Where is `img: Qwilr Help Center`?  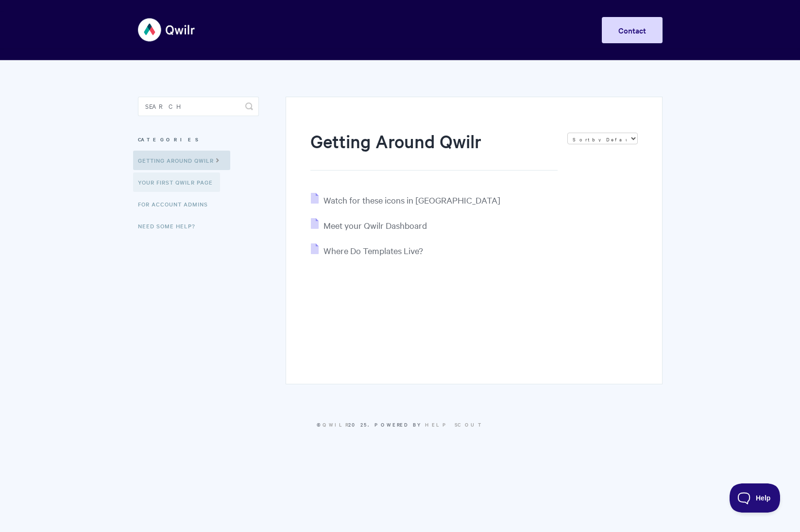
img: Qwilr Help Center is located at coordinates (166, 30).